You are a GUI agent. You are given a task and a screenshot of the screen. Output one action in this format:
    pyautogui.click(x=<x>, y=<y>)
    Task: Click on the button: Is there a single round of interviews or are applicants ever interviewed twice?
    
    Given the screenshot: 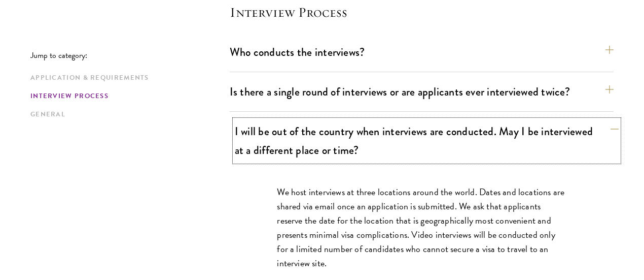 What is the action you would take?
    pyautogui.click(x=421, y=91)
    